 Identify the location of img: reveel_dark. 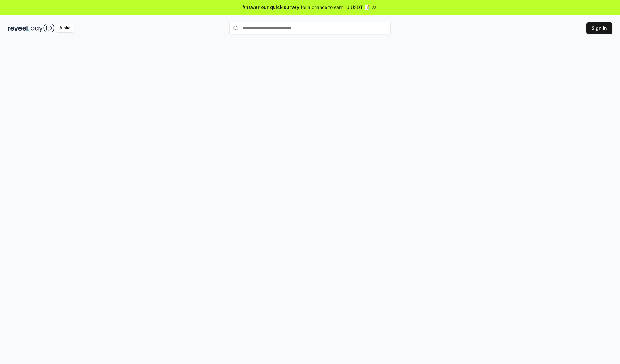
(18, 28).